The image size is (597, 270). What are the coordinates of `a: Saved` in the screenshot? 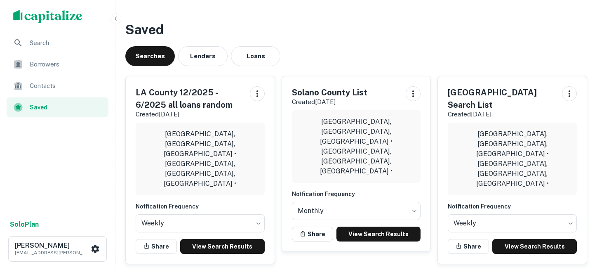 It's located at (57, 107).